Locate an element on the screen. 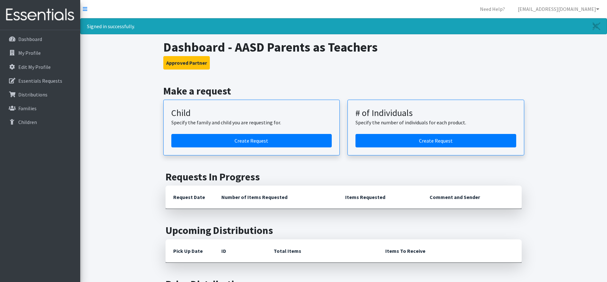 This screenshot has height=282, width=607. a: Distributions is located at coordinates (40, 95).